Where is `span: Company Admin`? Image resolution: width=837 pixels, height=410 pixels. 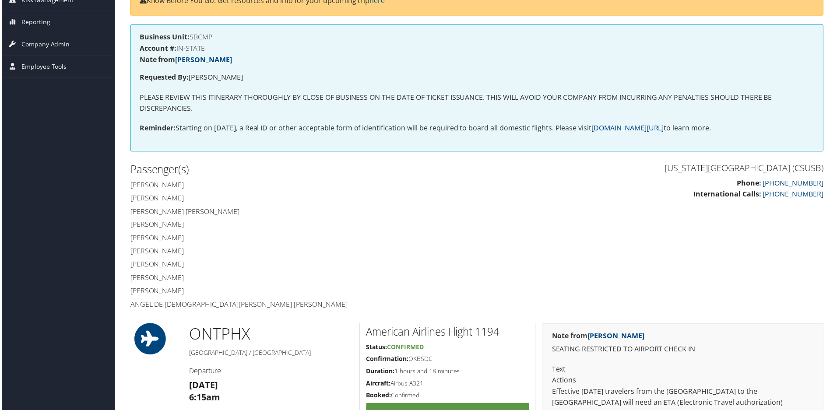
span: Company Admin is located at coordinates (44, 45).